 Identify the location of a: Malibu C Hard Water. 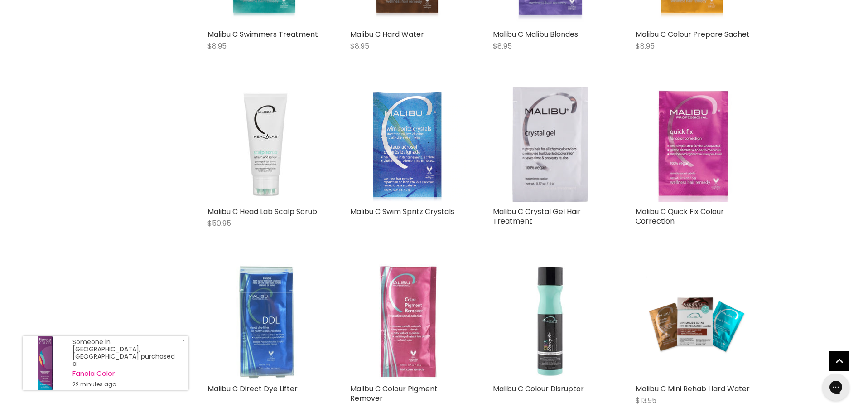
(387, 34).